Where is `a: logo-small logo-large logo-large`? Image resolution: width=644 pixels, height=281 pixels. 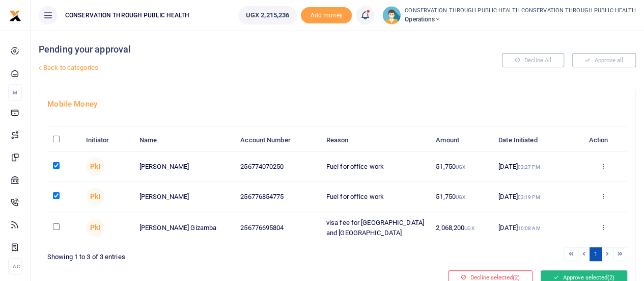
a: logo-small logo-large logo-large is located at coordinates (15, 15).